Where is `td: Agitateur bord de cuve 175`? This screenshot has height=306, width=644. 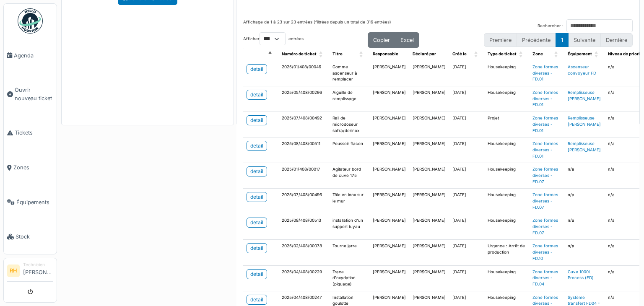 td: Agitateur bord de cuve 175 is located at coordinates (349, 175).